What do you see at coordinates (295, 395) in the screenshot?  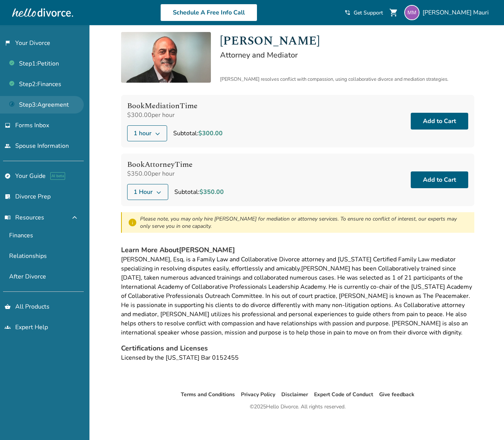 I see `li: Disclaimer` at bounding box center [295, 395].